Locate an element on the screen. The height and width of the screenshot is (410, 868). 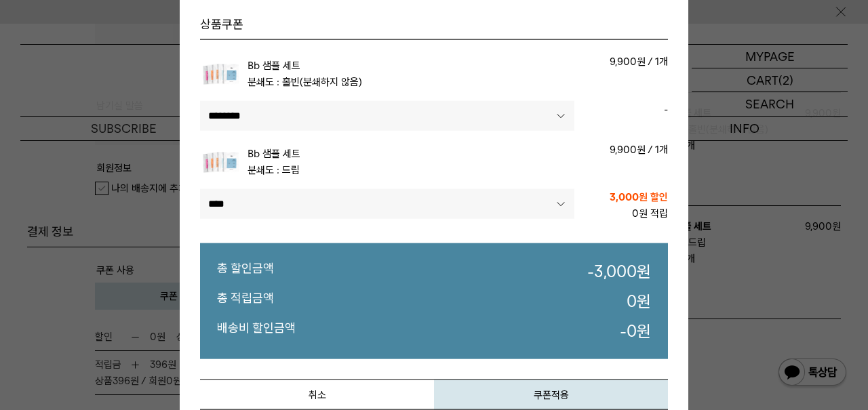
span: 0원 is located at coordinates (640, 213).